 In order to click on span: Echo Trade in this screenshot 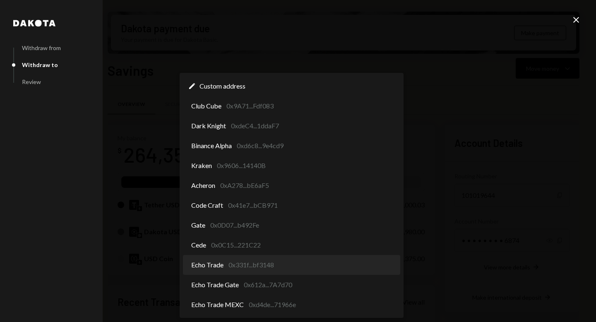, I will do `click(208, 265)`.